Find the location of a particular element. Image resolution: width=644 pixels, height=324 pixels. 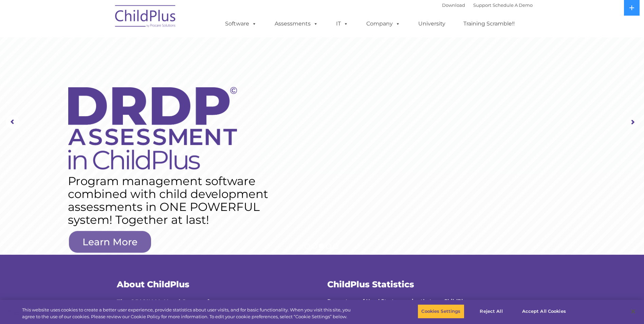

span: The ORIGINAL Head Start software. is located at coordinates (173, 302).